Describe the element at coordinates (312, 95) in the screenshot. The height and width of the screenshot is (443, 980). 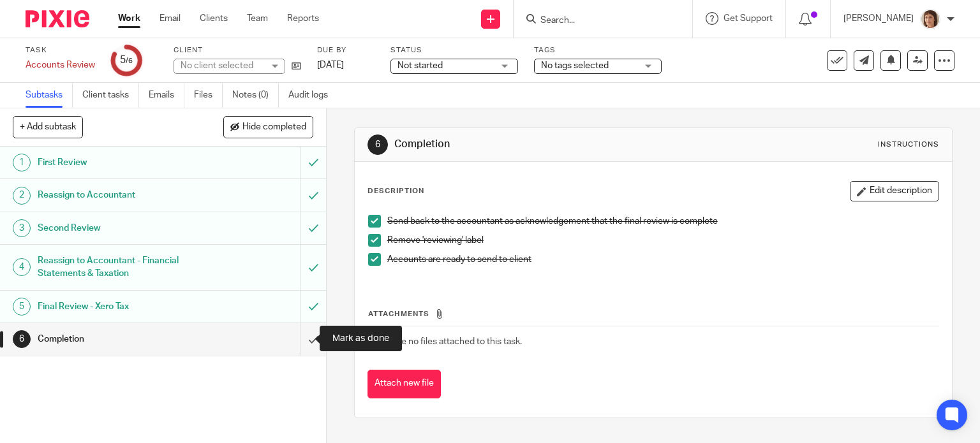
I see `a: Audit logs` at that location.